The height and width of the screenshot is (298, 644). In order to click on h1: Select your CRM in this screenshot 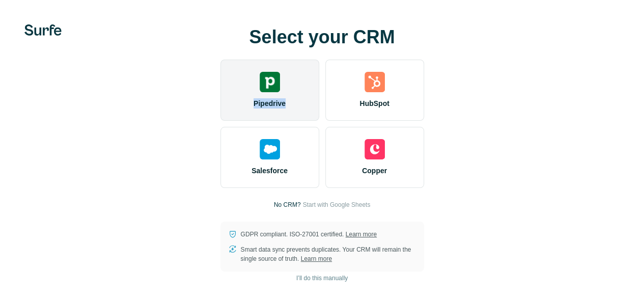, I will do `click(322, 37)`.